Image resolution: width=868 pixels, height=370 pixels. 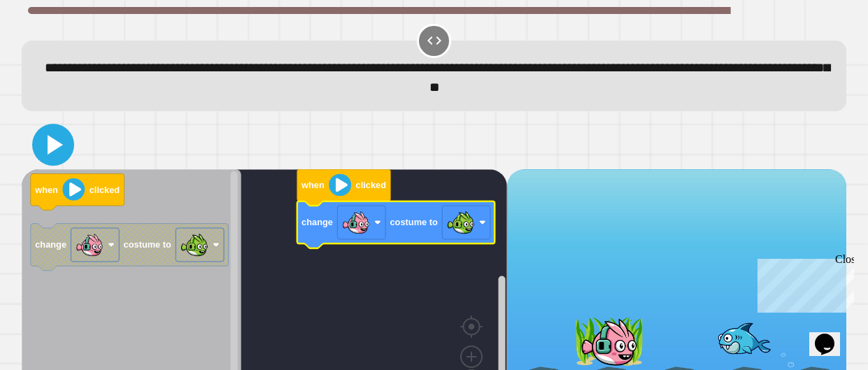 I want to click on div: Chat with us now!Close, so click(x=51, y=47).